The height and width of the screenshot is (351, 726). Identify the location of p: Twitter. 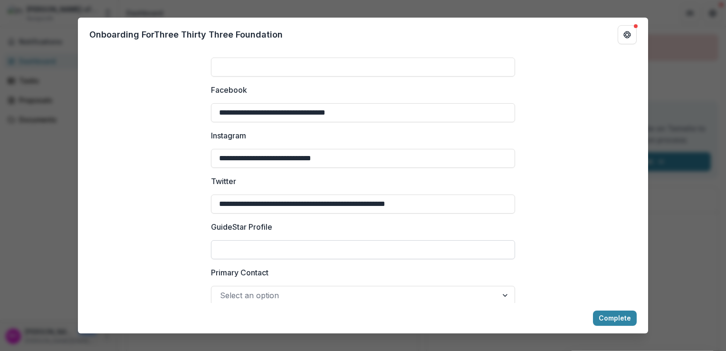
(223, 181).